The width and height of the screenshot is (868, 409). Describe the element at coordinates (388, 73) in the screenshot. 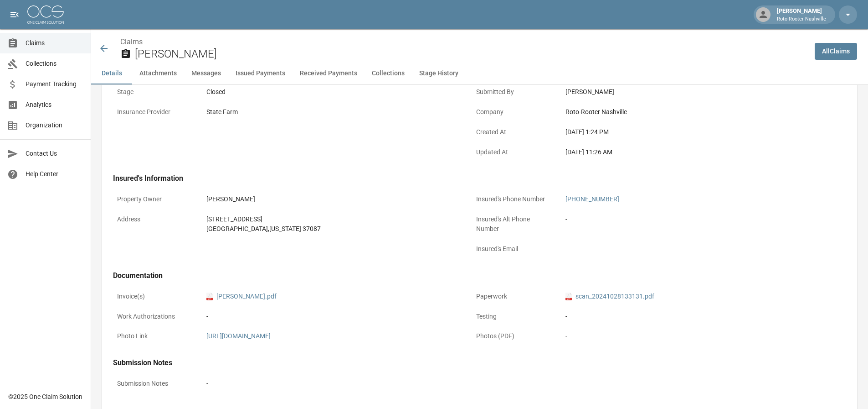

I see `button: Collections` at that location.